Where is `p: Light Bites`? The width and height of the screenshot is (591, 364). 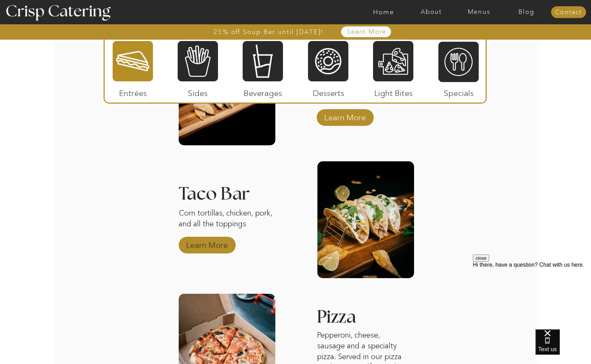
p: Light Bites is located at coordinates (393, 91).